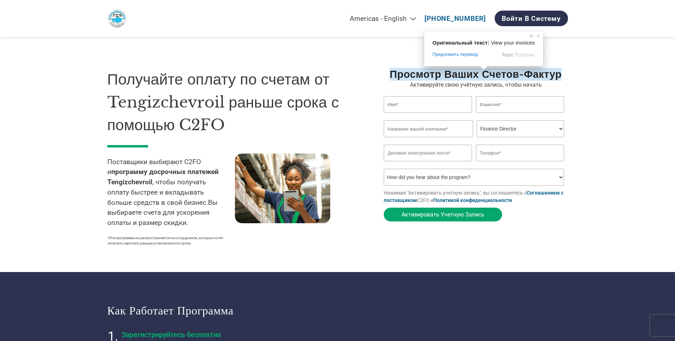 The width and height of the screenshot is (675, 341). I want to click on ya-tr-span: Зарегистрируйтесь бесплатно, so click(171, 335).